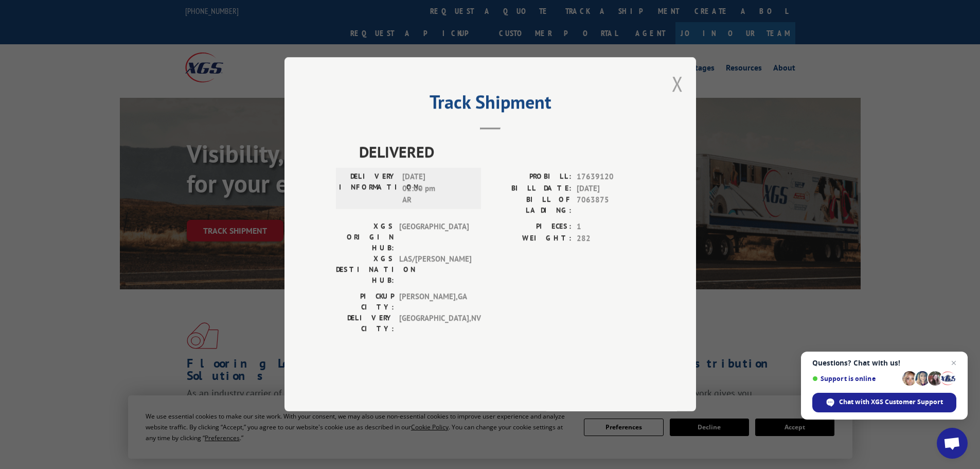  What do you see at coordinates (611, 177) in the screenshot?
I see `span: 17639120` at bounding box center [611, 177].